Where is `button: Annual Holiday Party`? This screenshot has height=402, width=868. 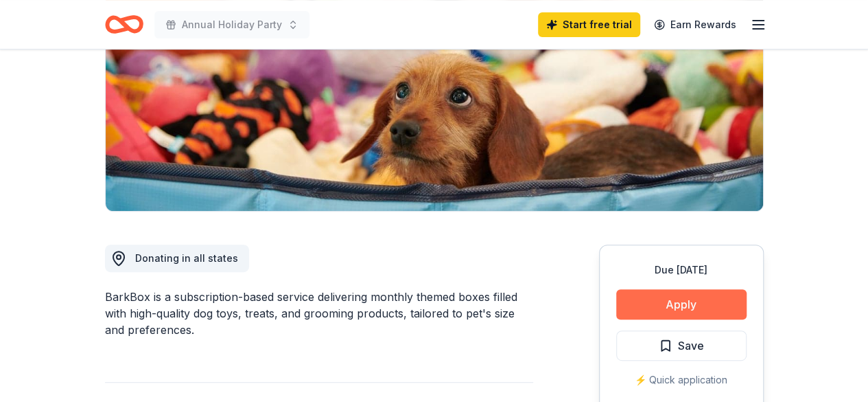
button: Annual Holiday Party is located at coordinates (232, 25).